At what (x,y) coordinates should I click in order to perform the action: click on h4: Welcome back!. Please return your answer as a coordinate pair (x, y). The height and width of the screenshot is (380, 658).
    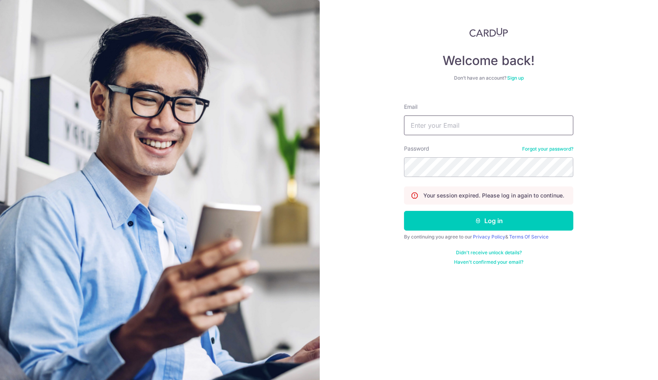
    Looking at the image, I should click on (489, 61).